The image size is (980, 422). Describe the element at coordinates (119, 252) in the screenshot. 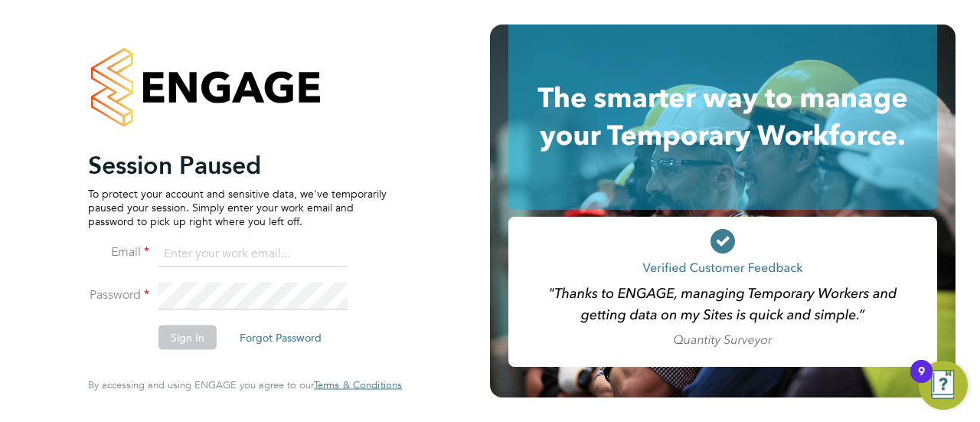

I see `label: Email` at that location.